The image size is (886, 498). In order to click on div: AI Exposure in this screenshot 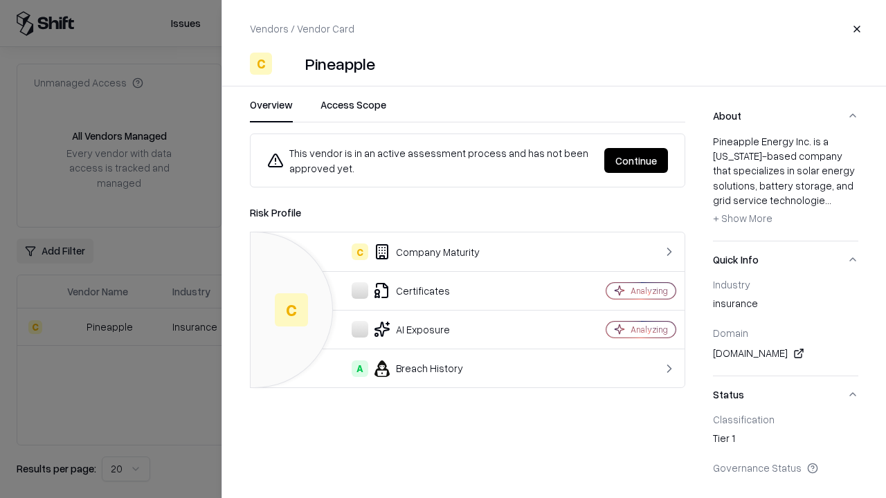, I will do `click(410, 329)`.